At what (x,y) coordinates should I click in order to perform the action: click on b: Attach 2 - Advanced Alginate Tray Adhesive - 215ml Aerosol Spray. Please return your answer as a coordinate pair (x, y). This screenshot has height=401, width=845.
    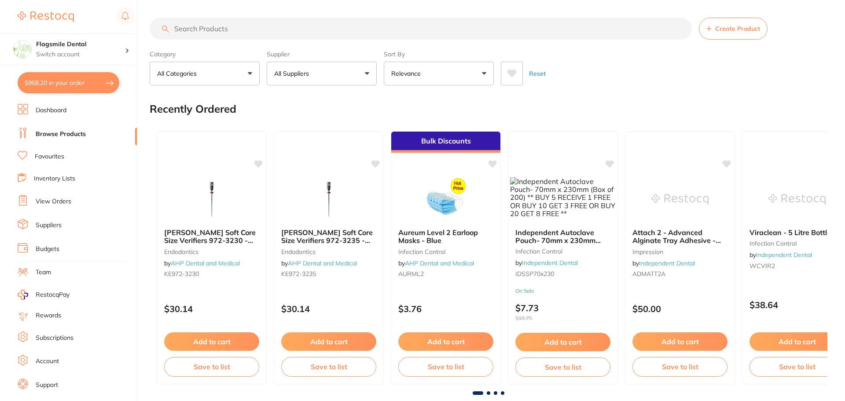
    Looking at the image, I should click on (680, 236).